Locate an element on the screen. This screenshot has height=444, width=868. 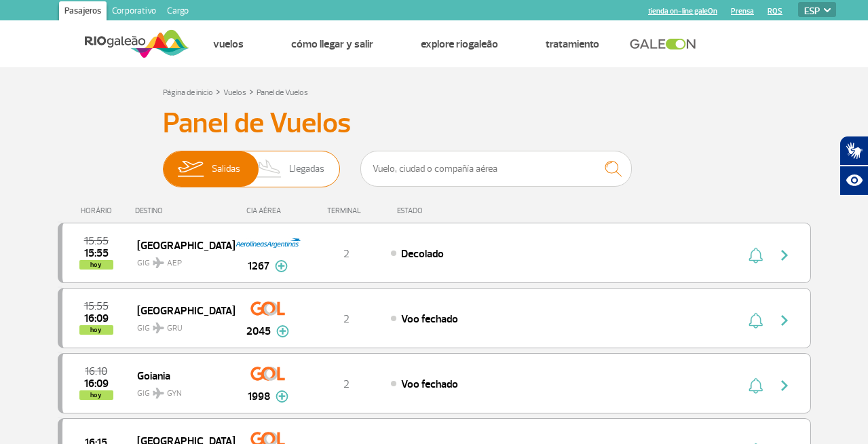
span: 2025-09-26 16:09:11 is located at coordinates (97, 319).